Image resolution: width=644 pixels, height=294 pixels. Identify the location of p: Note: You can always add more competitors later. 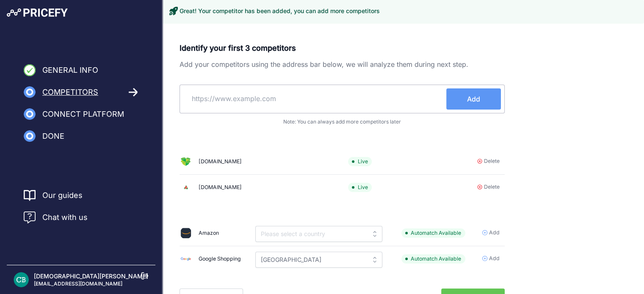
(342, 122).